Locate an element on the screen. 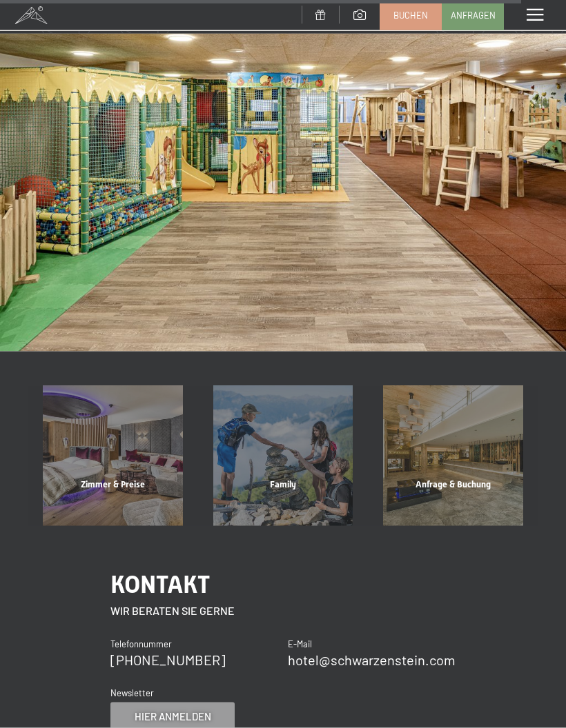 The image size is (566, 728). span: Anfrage & Buchung is located at coordinates (453, 484).